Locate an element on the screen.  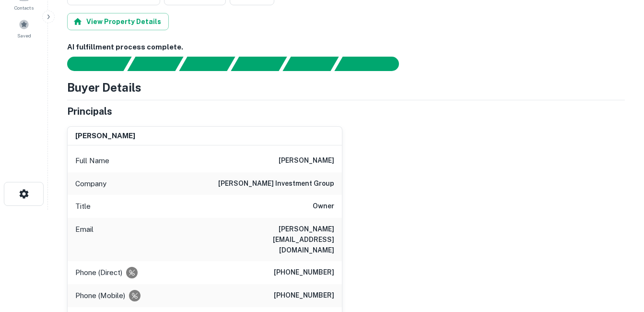
p: Title is located at coordinates (83, 207).